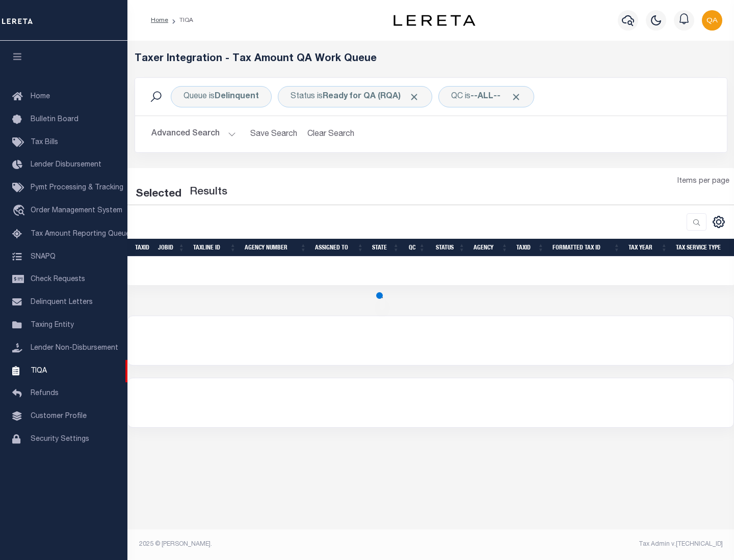 This screenshot has width=734, height=560. I want to click on button: Save Search, so click(274, 134).